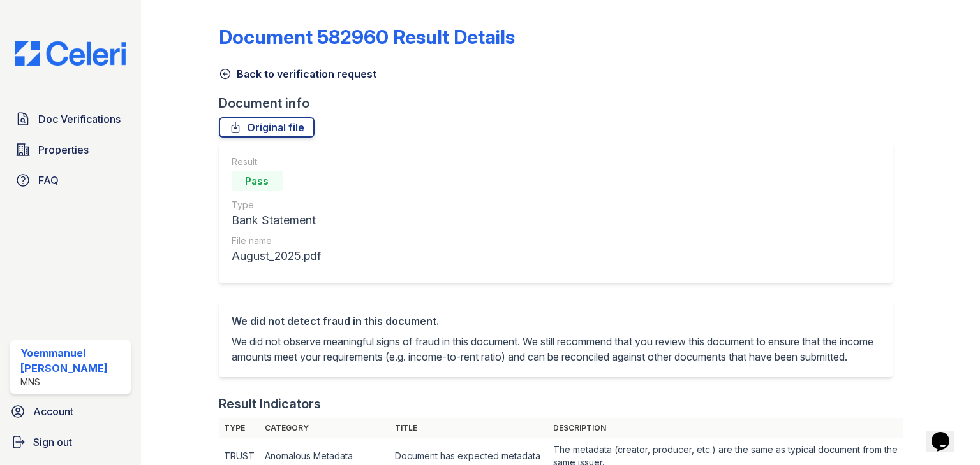  What do you see at coordinates (556, 321) in the screenshot?
I see `div: We did not detect fraud in this document.` at bounding box center [556, 321].